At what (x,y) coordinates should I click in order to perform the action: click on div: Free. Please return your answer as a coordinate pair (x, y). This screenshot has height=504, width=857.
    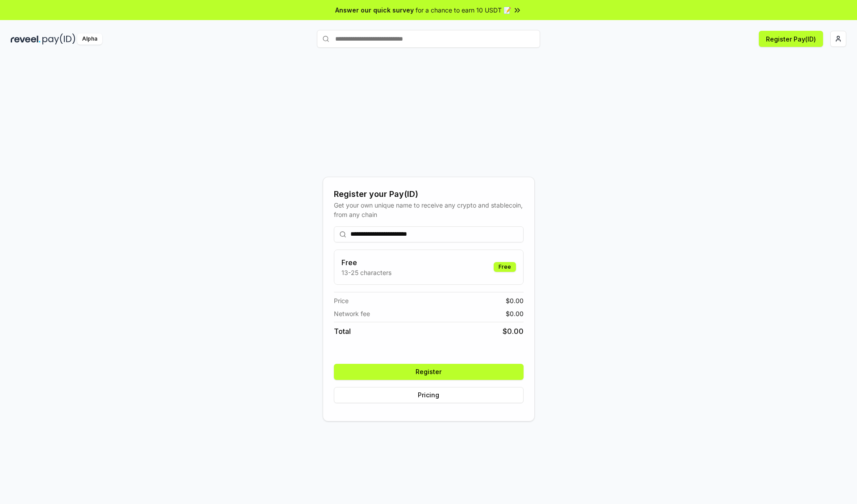
    Looking at the image, I should click on (505, 267).